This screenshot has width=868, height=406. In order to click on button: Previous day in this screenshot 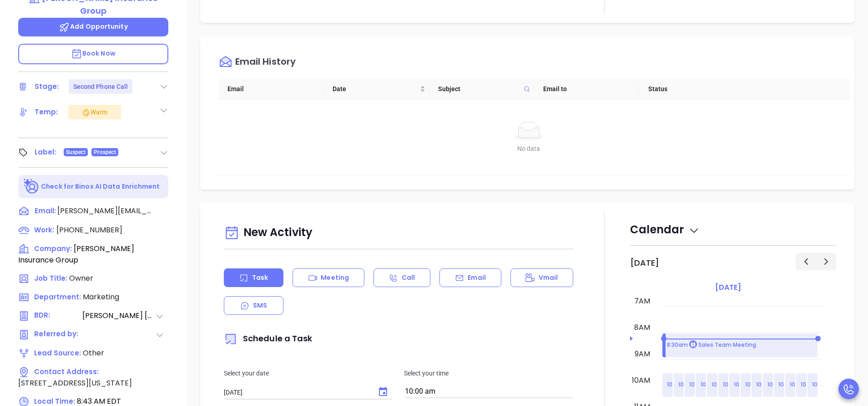, I will do `click(806, 261)`.